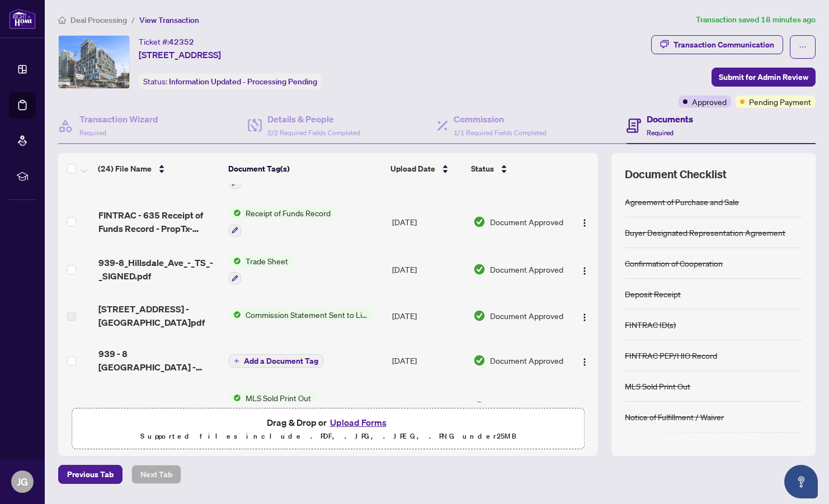  I want to click on span: Upload Date, so click(413, 169).